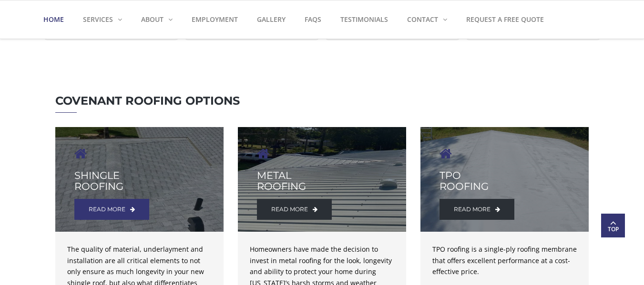 The height and width of the screenshot is (285, 644). Describe the element at coordinates (427, 19) in the screenshot. I see `a: Contact` at that location.